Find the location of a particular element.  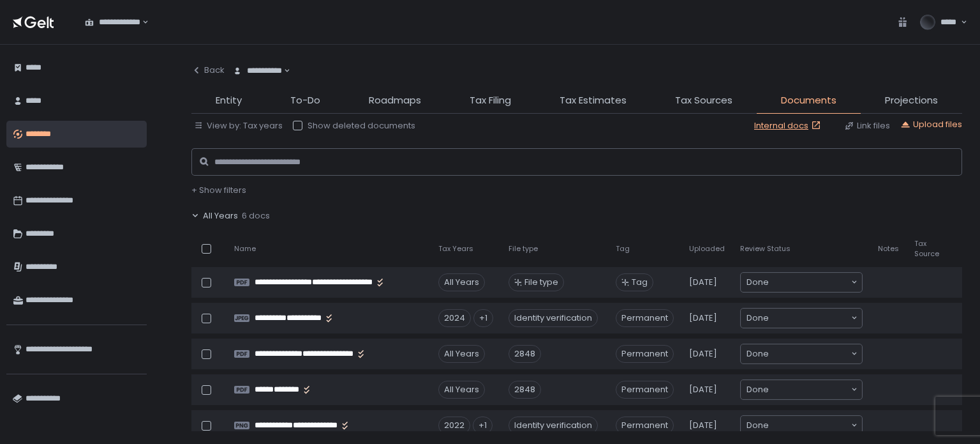

button: Upload files is located at coordinates (931, 125).